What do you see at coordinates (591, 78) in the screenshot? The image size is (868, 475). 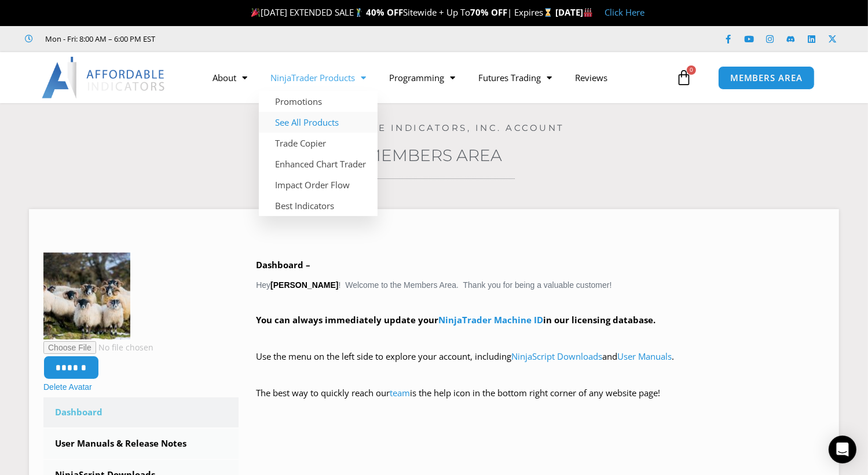 I see `a: Reviews` at bounding box center [591, 78].